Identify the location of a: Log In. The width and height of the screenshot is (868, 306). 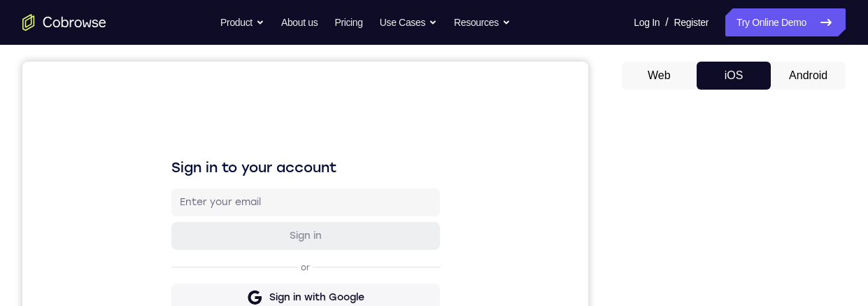
(647, 22).